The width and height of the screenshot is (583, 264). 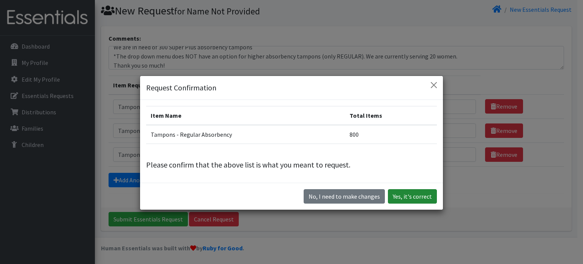 I want to click on td: Tampons - Regular Absorbency, so click(x=246, y=134).